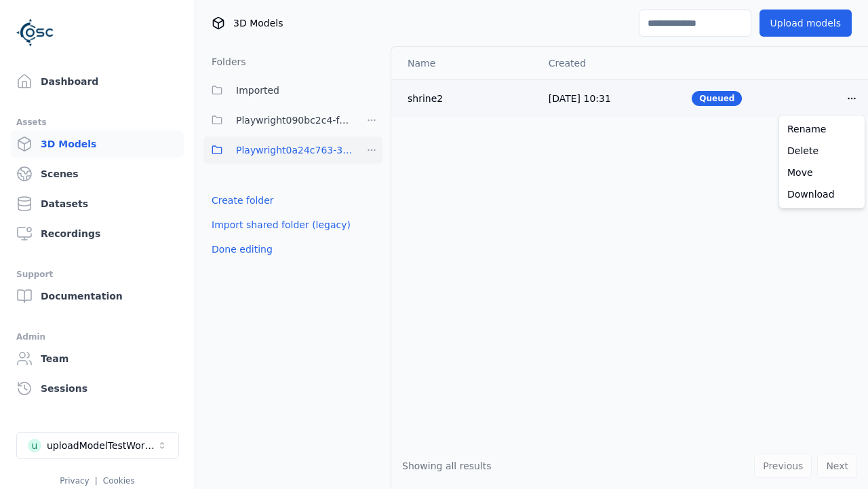  What do you see at coordinates (822, 151) in the screenshot?
I see `a: Delete` at bounding box center [822, 151].